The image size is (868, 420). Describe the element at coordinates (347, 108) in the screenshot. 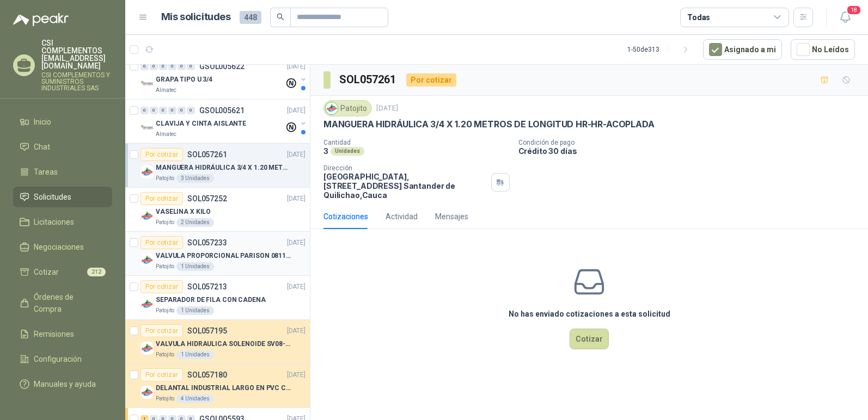

I see `div: Patojito` at that location.